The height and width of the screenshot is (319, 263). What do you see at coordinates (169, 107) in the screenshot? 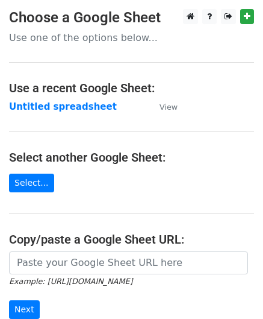
I see `small: View` at bounding box center [169, 107].